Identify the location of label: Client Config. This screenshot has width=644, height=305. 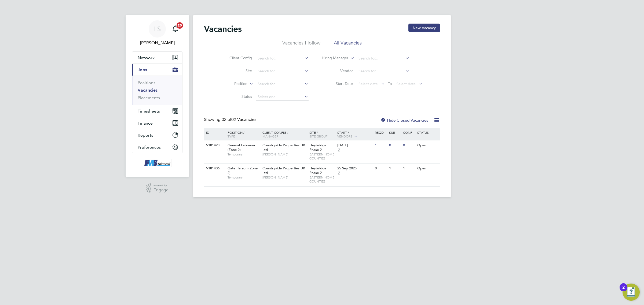
(237, 58).